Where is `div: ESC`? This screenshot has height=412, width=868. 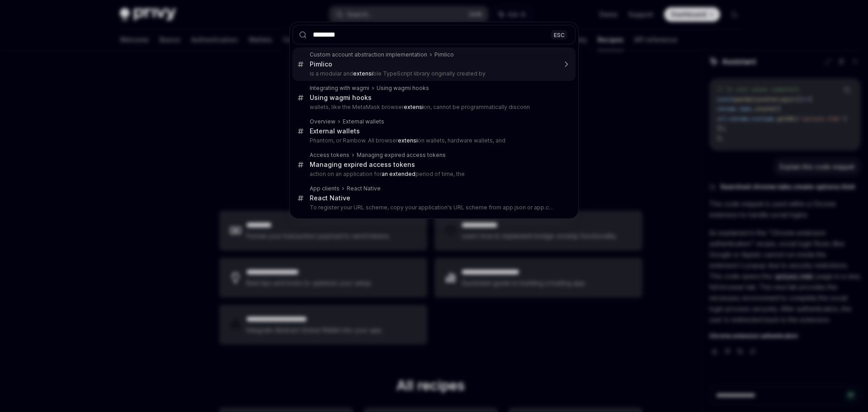
div: ESC is located at coordinates (559, 34).